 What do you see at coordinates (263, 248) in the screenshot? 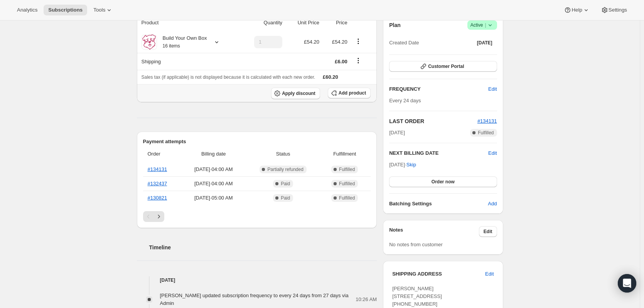
I see `h2: Timeline` at bounding box center [263, 248].